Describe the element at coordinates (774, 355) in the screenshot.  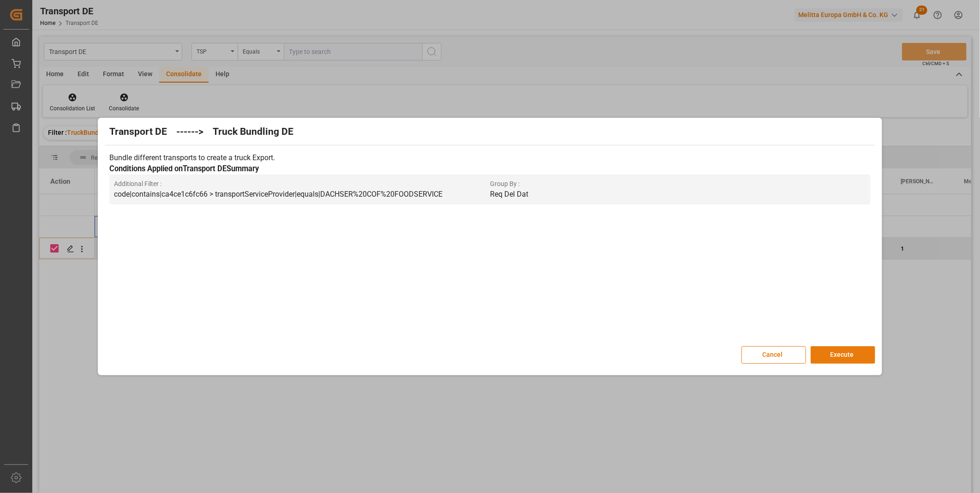
I see `button: Cancel` at that location.